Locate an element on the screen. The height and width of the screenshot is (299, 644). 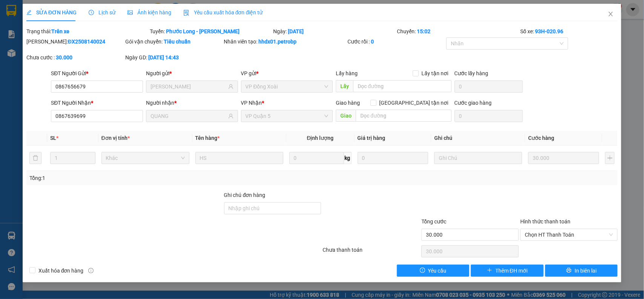
span: Ảnh kiện hàng is located at coordinates (149, 13).